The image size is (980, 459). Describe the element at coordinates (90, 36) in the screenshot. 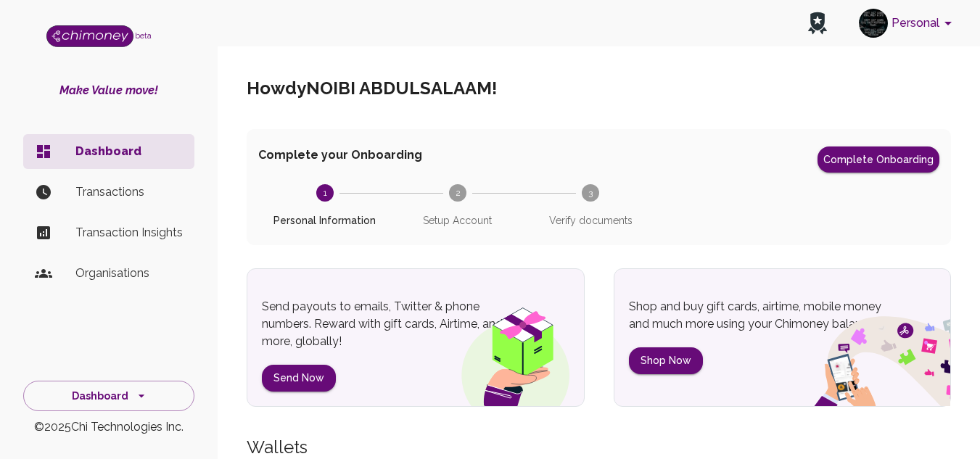

I see `img: Logo` at that location.